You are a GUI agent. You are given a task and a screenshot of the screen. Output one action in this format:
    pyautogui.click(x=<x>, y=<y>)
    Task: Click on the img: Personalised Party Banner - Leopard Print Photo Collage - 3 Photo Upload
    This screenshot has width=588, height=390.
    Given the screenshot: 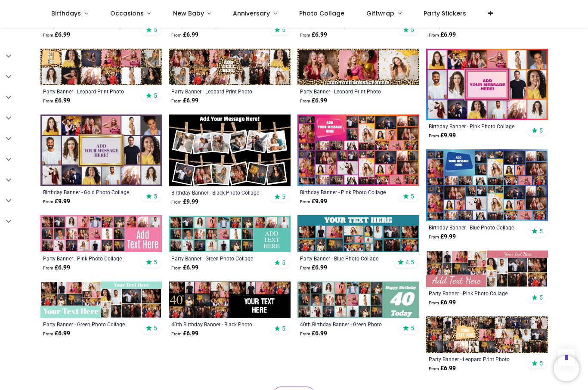 What is the action you would take?
    pyautogui.click(x=358, y=66)
    